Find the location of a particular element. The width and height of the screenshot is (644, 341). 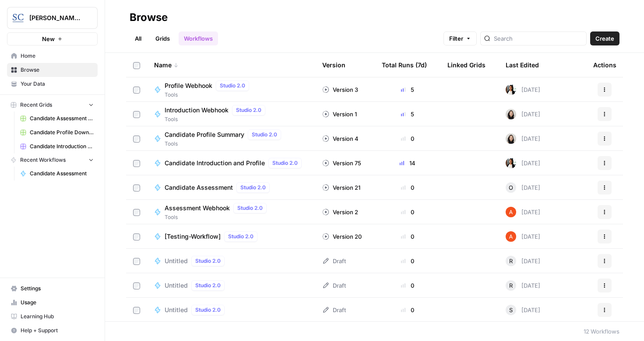

a: [Testing-Workflow]Studio 2.0 is located at coordinates (231, 237).